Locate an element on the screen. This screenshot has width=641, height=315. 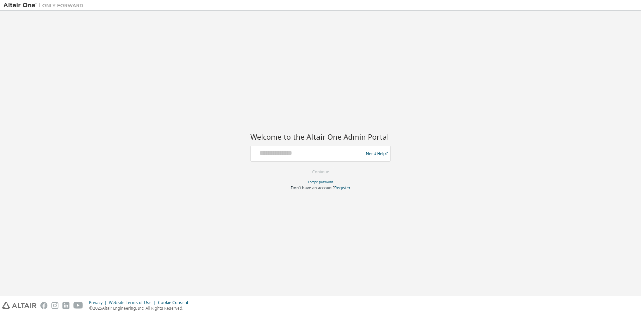
div: Website Terms of Use is located at coordinates (133, 303).